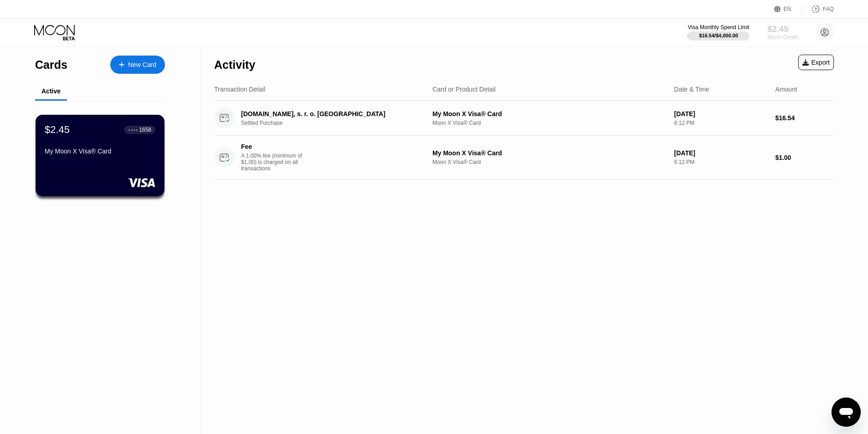 This screenshot has height=434, width=868. Describe the element at coordinates (235, 65) in the screenshot. I see `div: Activity` at that location.